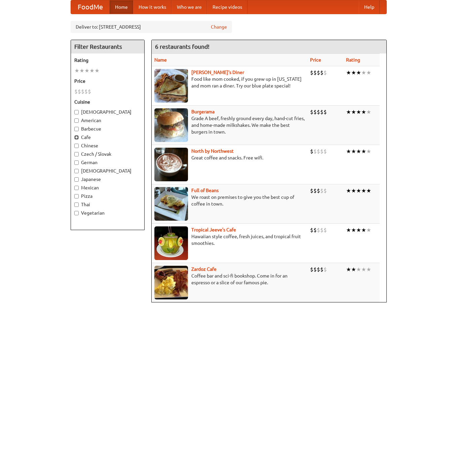  Describe the element at coordinates (171, 204) in the screenshot. I see `img: beans.jpg` at that location.